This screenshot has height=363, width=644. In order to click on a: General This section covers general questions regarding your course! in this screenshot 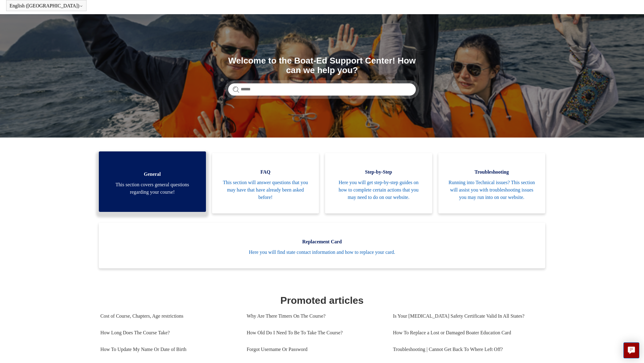, I will do `click(152, 182)`.